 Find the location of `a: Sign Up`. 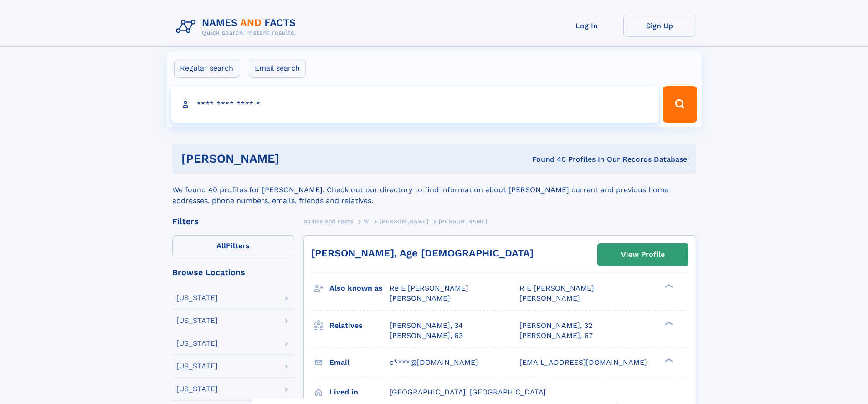

a: Sign Up is located at coordinates (660, 26).